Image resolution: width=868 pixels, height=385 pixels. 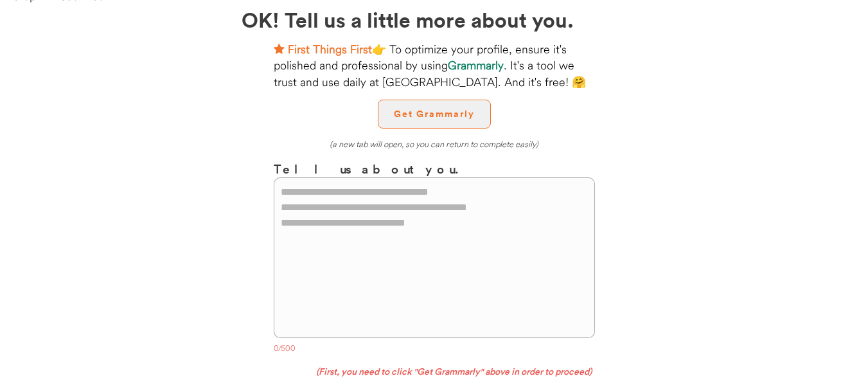 What do you see at coordinates (434, 65) in the screenshot?
I see `div: 👉 To optimize your profile, ensure it's polished and professional by using . It's a tool we trust...` at bounding box center [434, 65].